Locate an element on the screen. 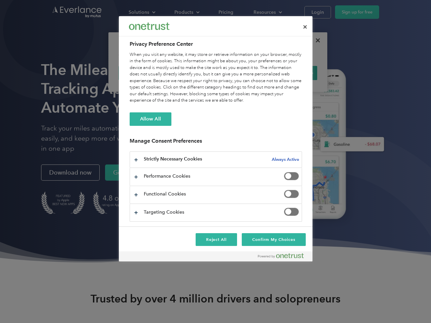 The width and height of the screenshot is (431, 323). h2: Privacy Preference Center is located at coordinates (216, 44).